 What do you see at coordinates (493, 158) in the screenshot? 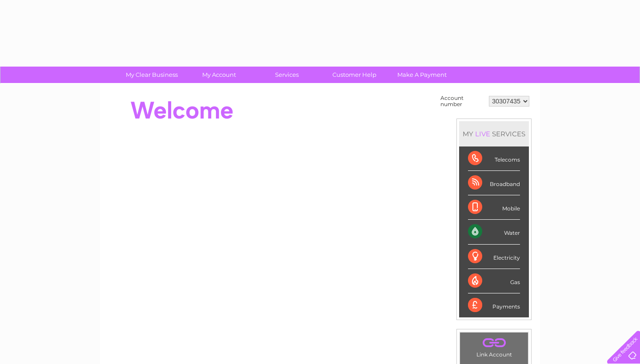
I see `div: Telecoms` at bounding box center [493, 158].